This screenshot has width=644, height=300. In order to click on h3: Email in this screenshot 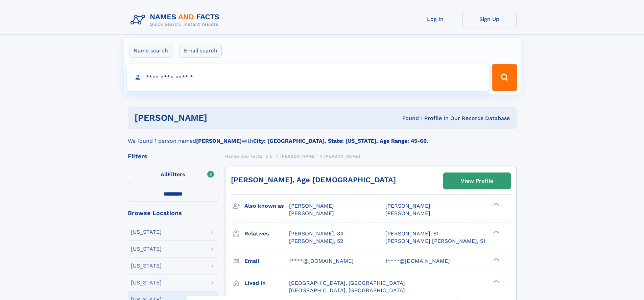, I will do `click(267, 261)`.